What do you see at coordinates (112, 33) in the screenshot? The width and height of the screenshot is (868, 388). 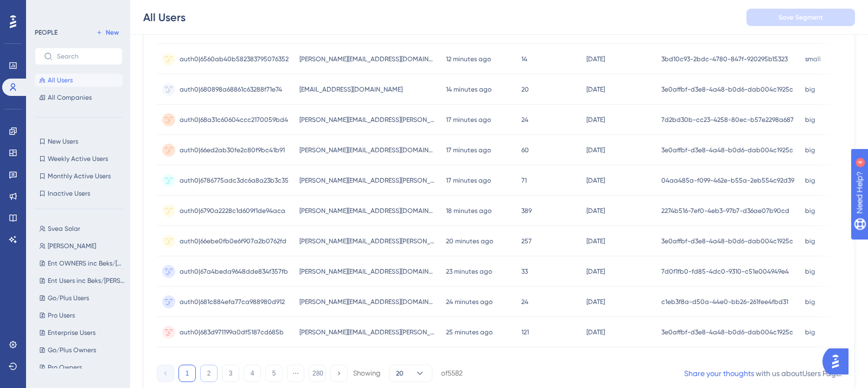 I see `span: New` at bounding box center [112, 33].